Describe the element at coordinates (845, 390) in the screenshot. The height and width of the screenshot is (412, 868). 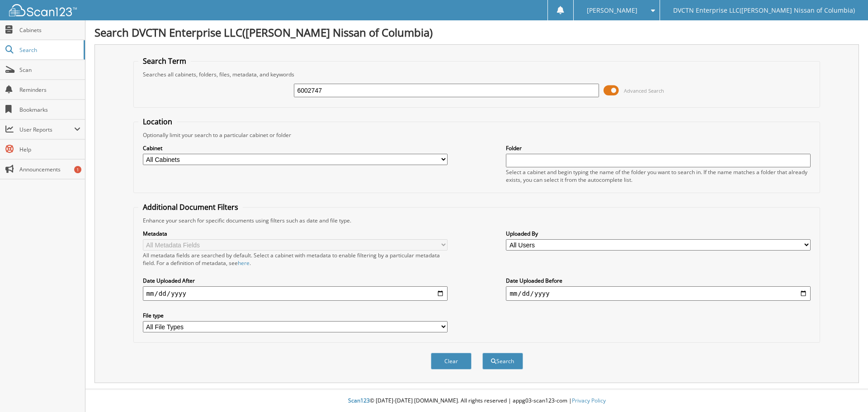
I see `div: Chat Widget` at that location.